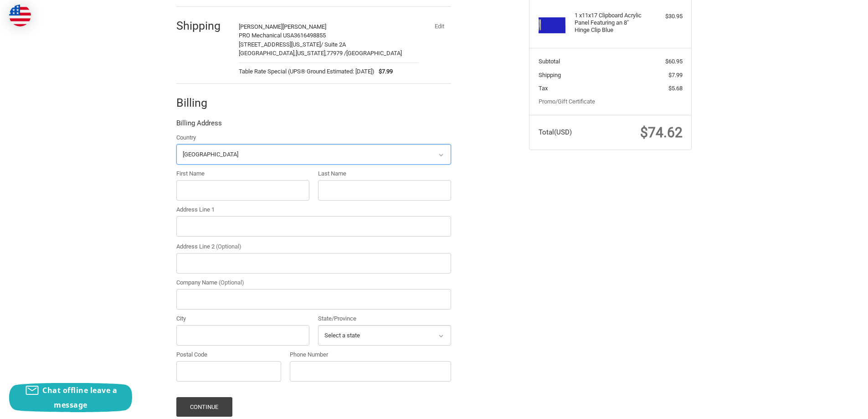 This screenshot has height=419, width=868. Describe the element at coordinates (336, 53) in the screenshot. I see `span: 77979 /` at that location.